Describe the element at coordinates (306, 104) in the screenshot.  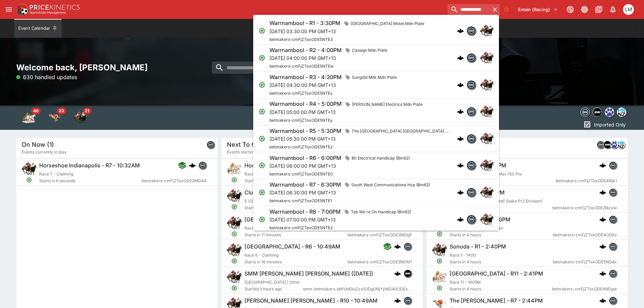
I see `h6: Warrnambool - R4 - 5:00PM` at that location.